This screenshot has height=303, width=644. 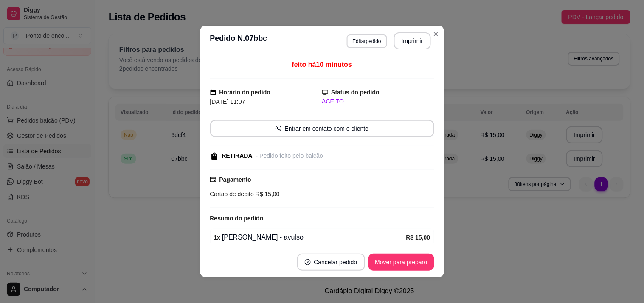 What do you see at coordinates (238, 156) in the screenshot?
I see `div: RETIRADA` at bounding box center [238, 156].